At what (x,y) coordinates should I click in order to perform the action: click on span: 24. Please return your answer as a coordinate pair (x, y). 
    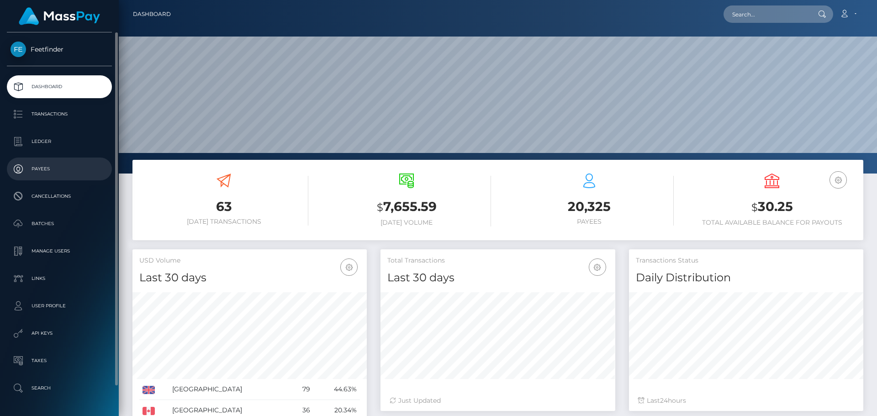
    Looking at the image, I should click on (663, 400).